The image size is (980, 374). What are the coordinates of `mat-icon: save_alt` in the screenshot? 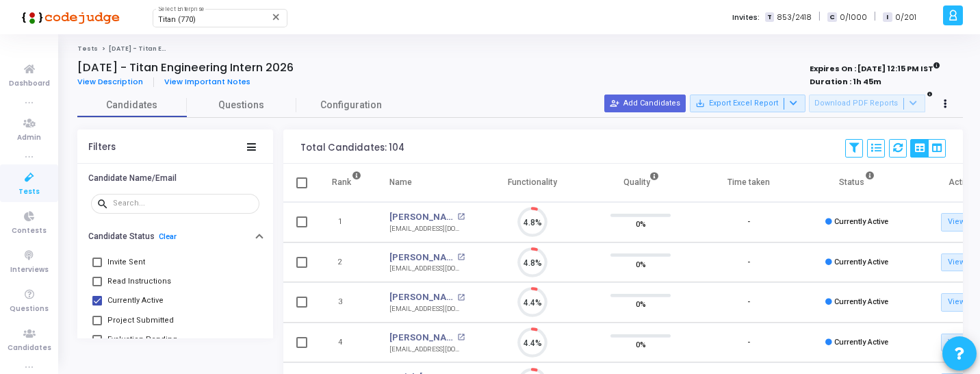 It's located at (700, 103).